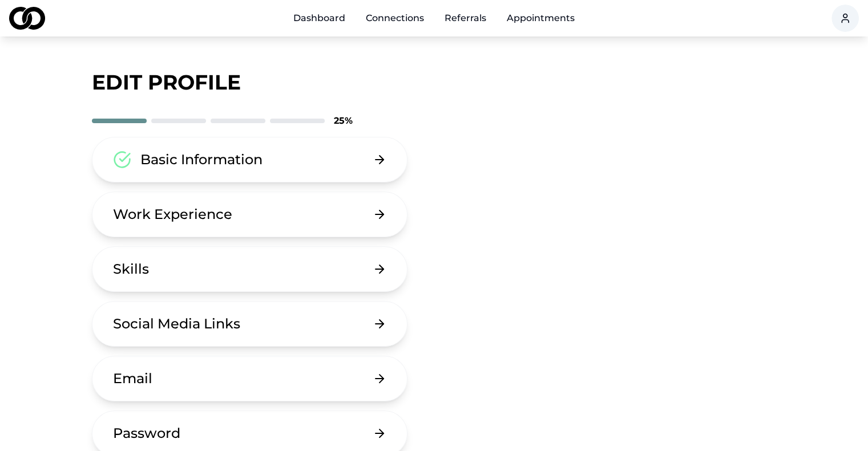 This screenshot has height=451, width=868. I want to click on div: edit profile, so click(434, 82).